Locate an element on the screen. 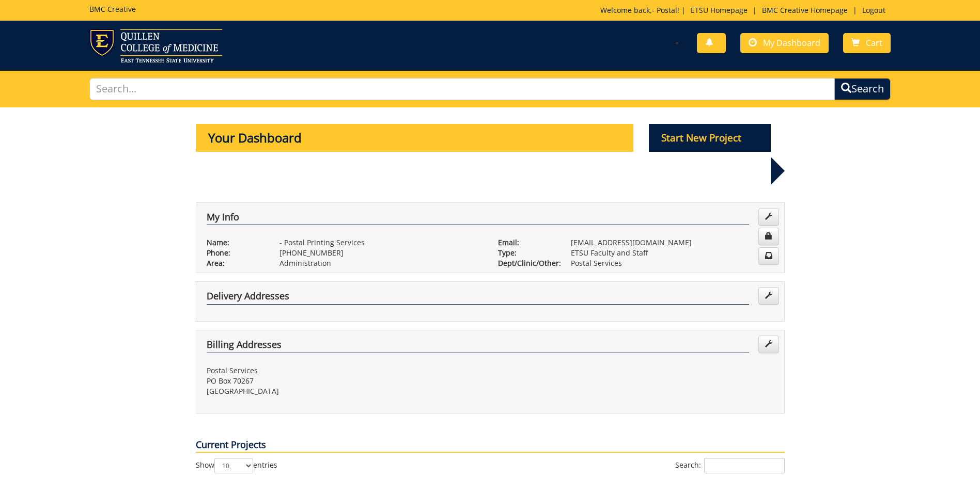  select: Showentries is located at coordinates (234, 466).